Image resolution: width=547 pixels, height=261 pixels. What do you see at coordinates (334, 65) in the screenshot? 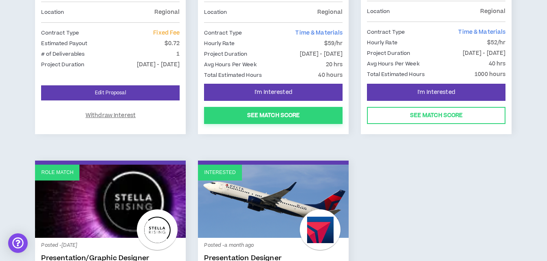
I see `p: 20 hrs` at bounding box center [334, 65].